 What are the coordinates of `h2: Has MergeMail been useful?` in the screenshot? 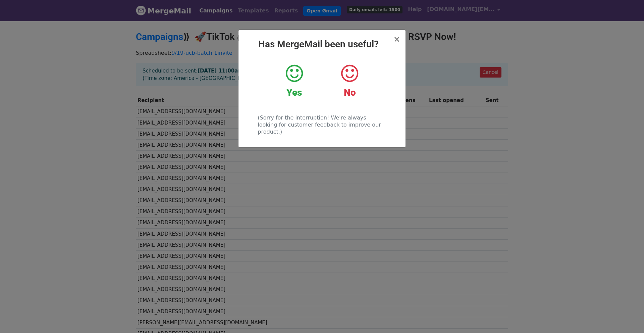 It's located at (322, 44).